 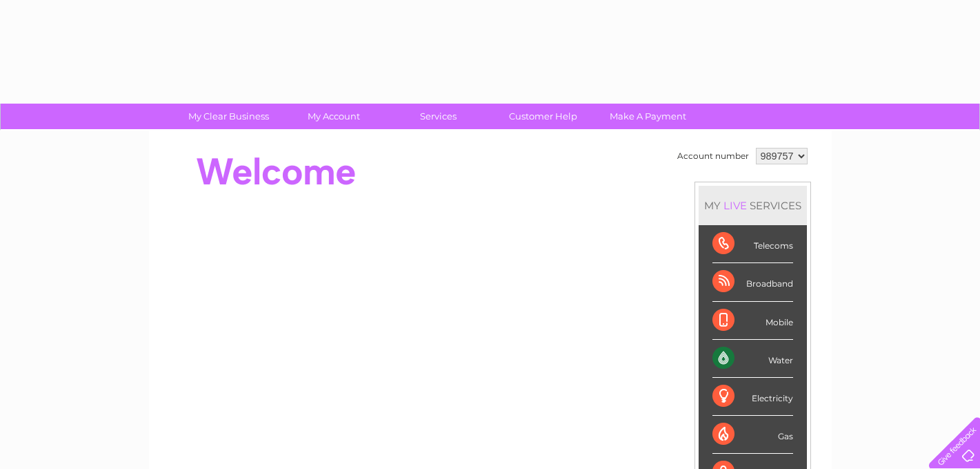 I want to click on div: Telecoms, so click(x=752, y=244).